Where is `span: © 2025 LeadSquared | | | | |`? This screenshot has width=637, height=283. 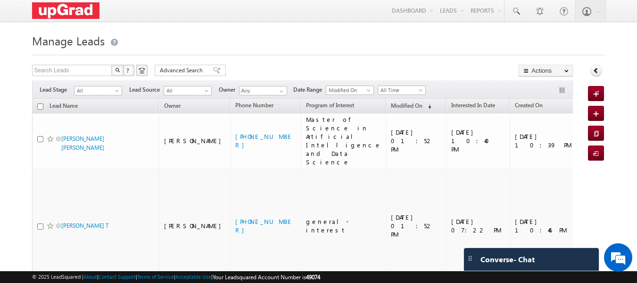 span: © 2025 LeadSquared | | | | | is located at coordinates (176, 276).